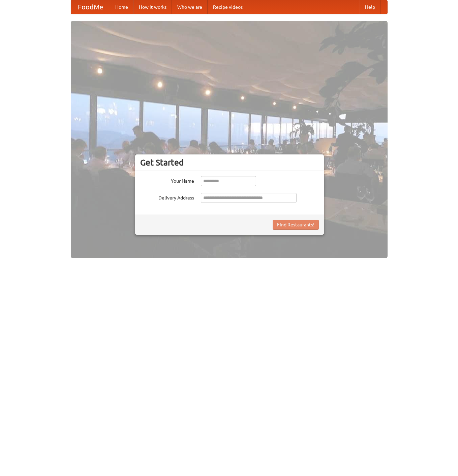 The width and height of the screenshot is (458, 476). I want to click on h3: Get Started, so click(229, 163).